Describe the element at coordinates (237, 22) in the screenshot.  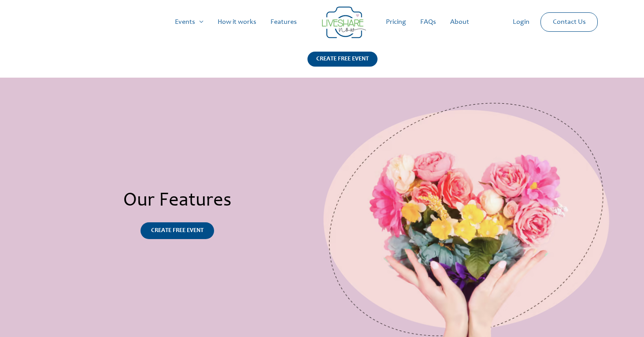
I see `a: How it works` at that location.